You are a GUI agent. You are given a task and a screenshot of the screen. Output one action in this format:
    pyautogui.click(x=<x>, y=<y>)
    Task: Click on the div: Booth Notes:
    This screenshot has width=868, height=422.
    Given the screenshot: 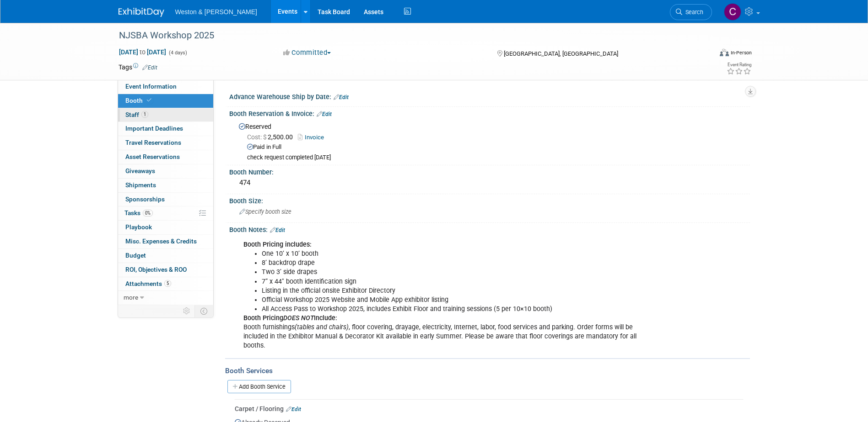 What is the action you would take?
    pyautogui.click(x=489, y=229)
    